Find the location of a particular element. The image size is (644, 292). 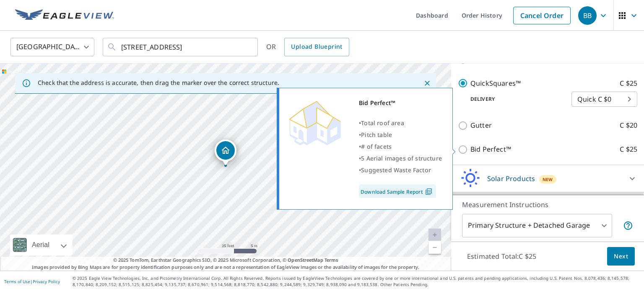

a: OpenStreetMap is located at coordinates (306, 259).